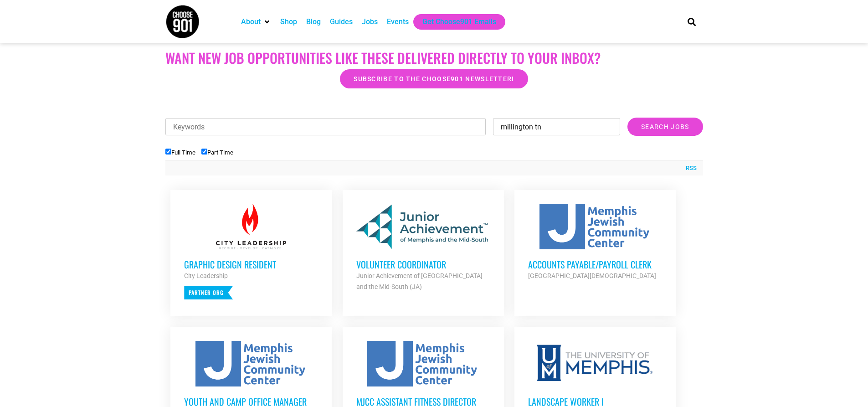 The width and height of the screenshot is (868, 407). Describe the element at coordinates (398, 22) in the screenshot. I see `a: Events` at that location.